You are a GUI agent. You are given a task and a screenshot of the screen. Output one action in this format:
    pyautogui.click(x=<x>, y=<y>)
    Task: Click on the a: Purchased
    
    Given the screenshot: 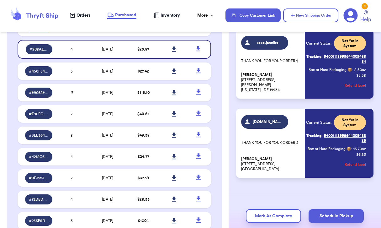 What is the action you would take?
    pyautogui.click(x=122, y=15)
    